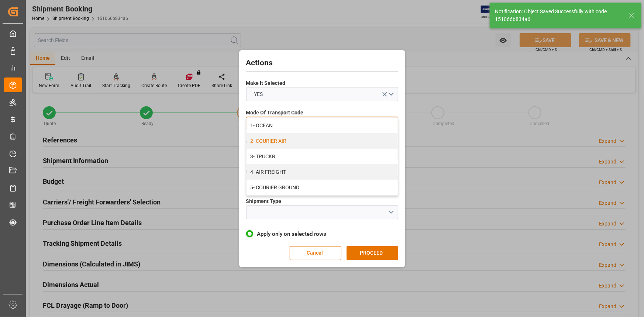 This screenshot has width=644, height=317. I want to click on h2: Actions, so click(322, 63).